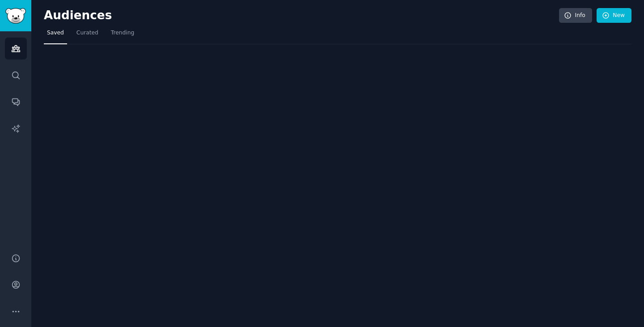  I want to click on span: Trending, so click(122, 33).